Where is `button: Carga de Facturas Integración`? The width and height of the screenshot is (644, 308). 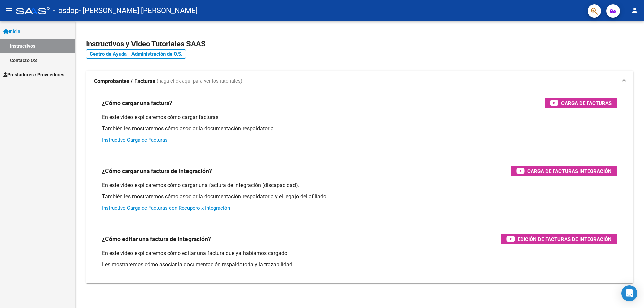 button: Carga de Facturas Integración is located at coordinates (564, 171).